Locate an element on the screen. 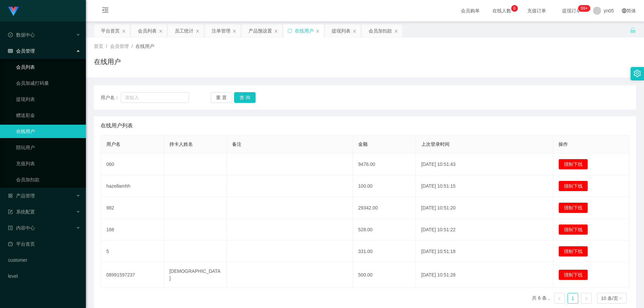  i: 图标: check-circle-o is located at coordinates (11, 35).